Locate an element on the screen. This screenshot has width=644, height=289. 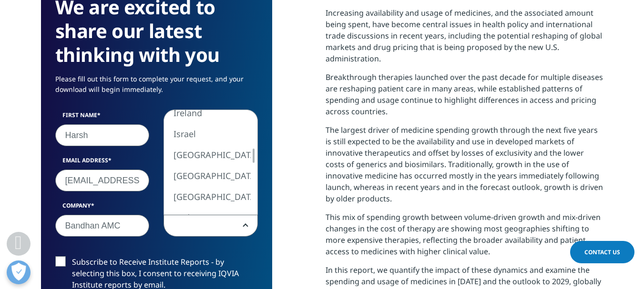
li: Israel is located at coordinates (208, 134).